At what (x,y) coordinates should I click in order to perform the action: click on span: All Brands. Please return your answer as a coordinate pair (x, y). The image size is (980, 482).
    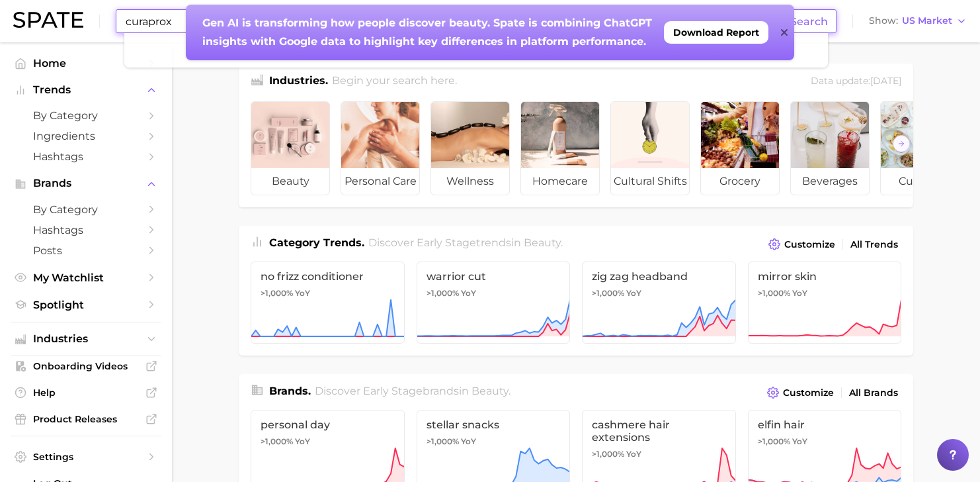
    Looking at the image, I should click on (874, 393).